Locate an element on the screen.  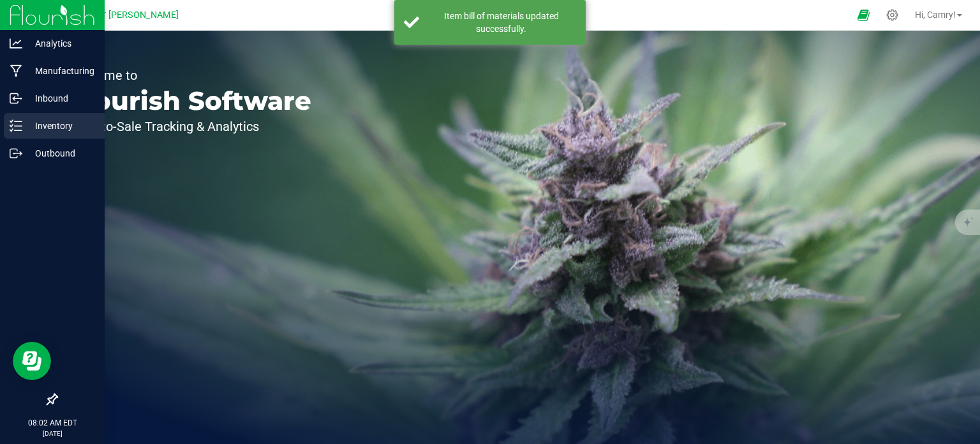
p: Manufacturing is located at coordinates (60, 71).